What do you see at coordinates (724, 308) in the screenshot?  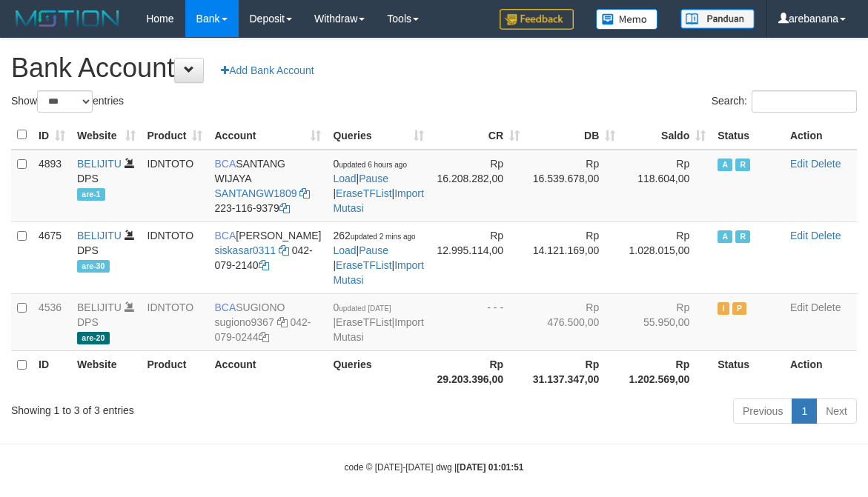 I see `span: Inactive` at bounding box center [724, 308].